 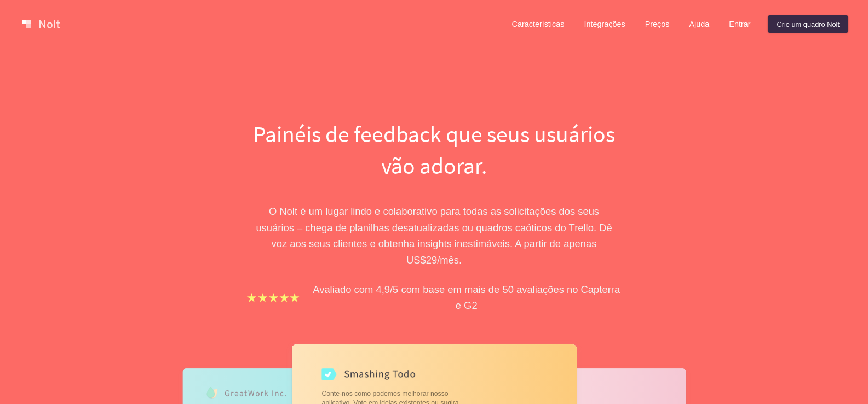 I want to click on font: /mês., so click(x=449, y=260).